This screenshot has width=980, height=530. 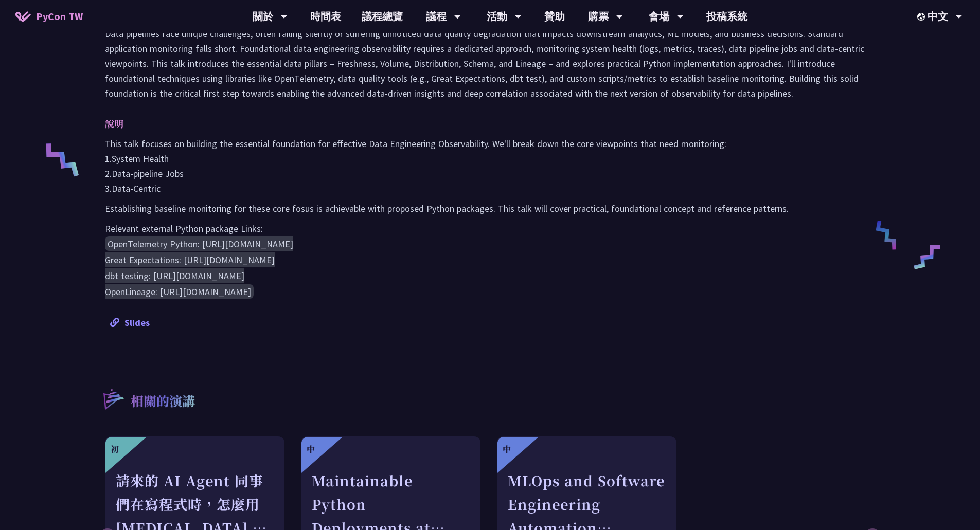 What do you see at coordinates (922, 16) in the screenshot?
I see `img: Locale Icon` at bounding box center [922, 16].